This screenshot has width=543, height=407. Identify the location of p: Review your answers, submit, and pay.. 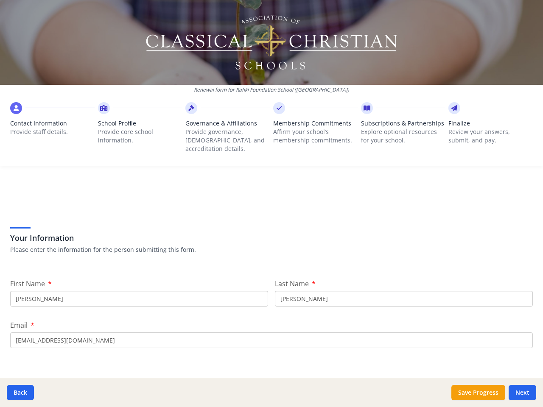
(491, 136).